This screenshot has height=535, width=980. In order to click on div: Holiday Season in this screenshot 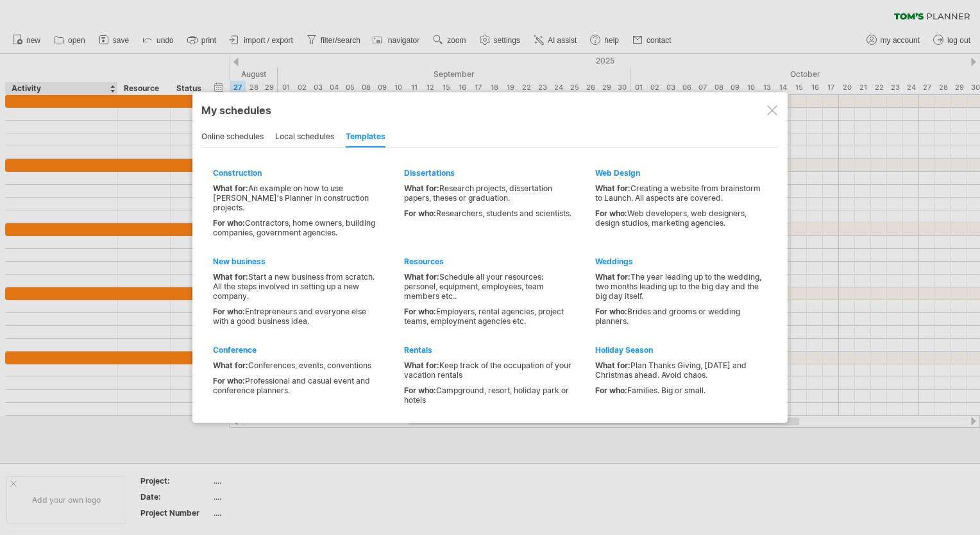, I will do `click(679, 349)`.